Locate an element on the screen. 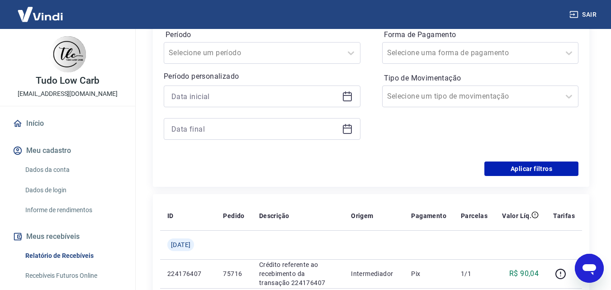 Image resolution: width=611 pixels, height=290 pixels. button: Meu cadastro is located at coordinates (67, 151).